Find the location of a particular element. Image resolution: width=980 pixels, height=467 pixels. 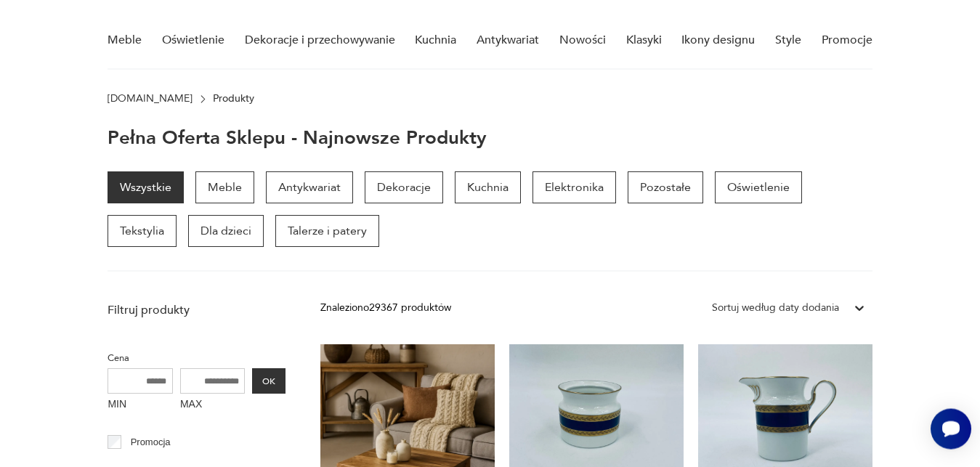

a: Style is located at coordinates (788, 40).